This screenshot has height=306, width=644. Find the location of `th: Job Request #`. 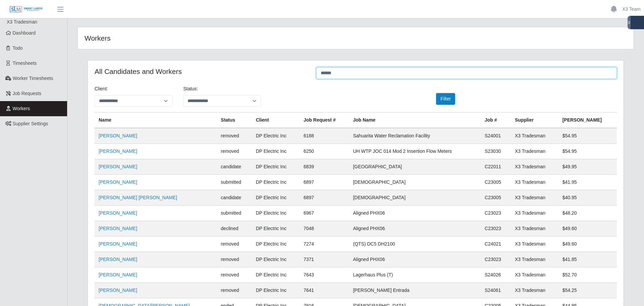

th: Job Request # is located at coordinates (324, 120).